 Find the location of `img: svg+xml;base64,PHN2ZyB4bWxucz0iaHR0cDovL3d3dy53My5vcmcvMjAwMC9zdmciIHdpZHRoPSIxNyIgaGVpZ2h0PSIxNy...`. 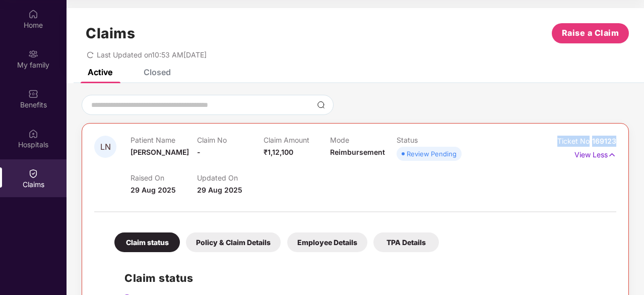

img: svg+xml;base64,PHN2ZyB4bWxucz0iaHR0cDovL3d3dy53My5vcmcvMjAwMC9zdmciIHdpZHRoPSIxNyIgaGVpZ2h0PSIxNy... is located at coordinates (611, 155).